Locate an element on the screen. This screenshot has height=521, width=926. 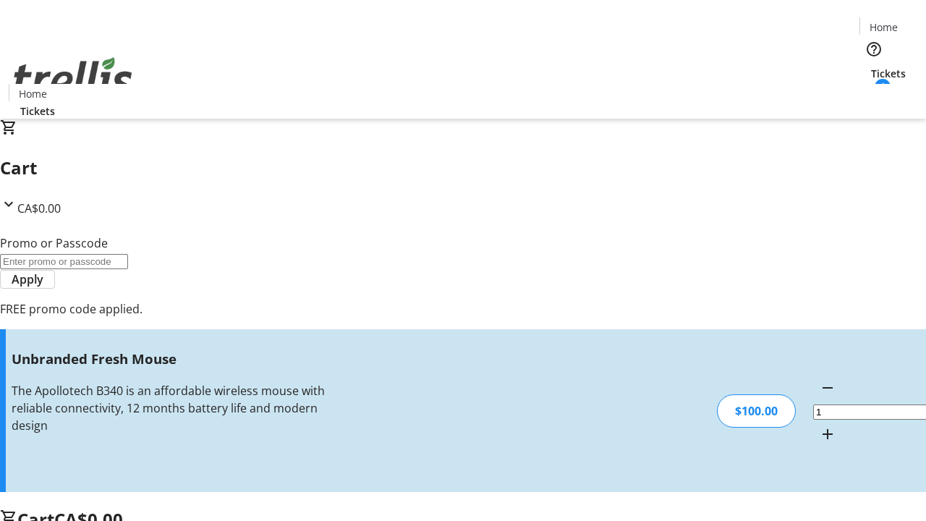
button: Cart is located at coordinates (874, 95).